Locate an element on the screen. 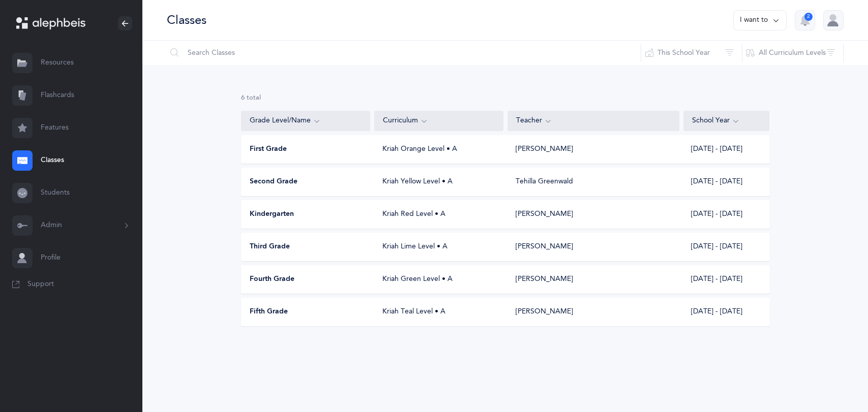 This screenshot has width=868, height=412. span: total is located at coordinates (254, 98).